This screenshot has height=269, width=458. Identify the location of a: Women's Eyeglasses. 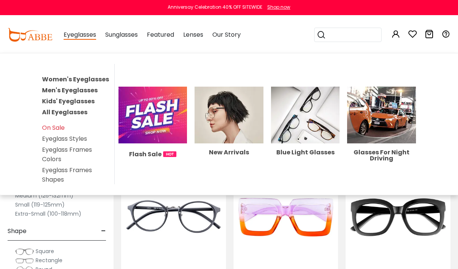
(75, 79).